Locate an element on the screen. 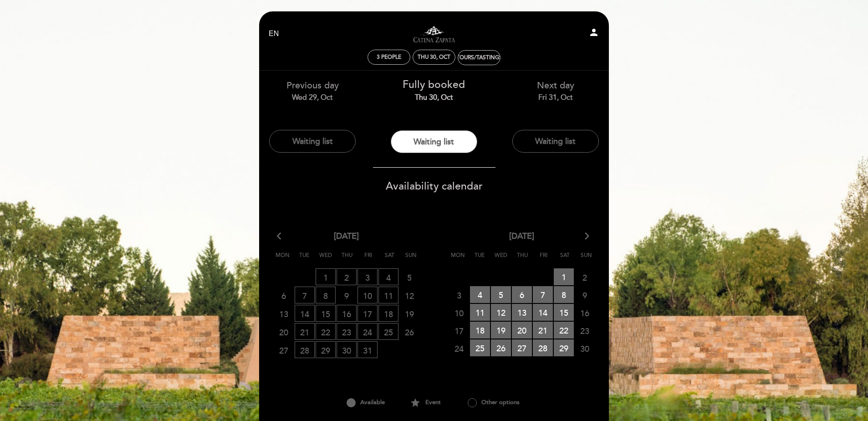 The image size is (868, 421). div: Wed 29, Oct is located at coordinates (313, 98).